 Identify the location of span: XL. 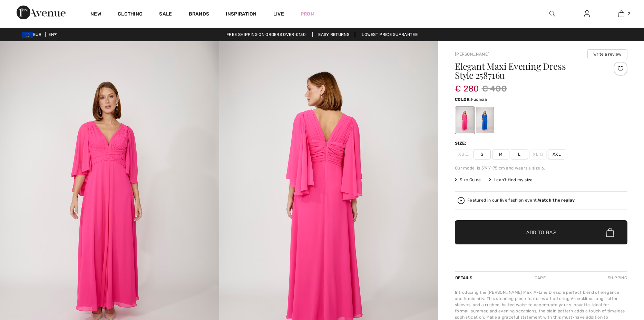
(538, 154).